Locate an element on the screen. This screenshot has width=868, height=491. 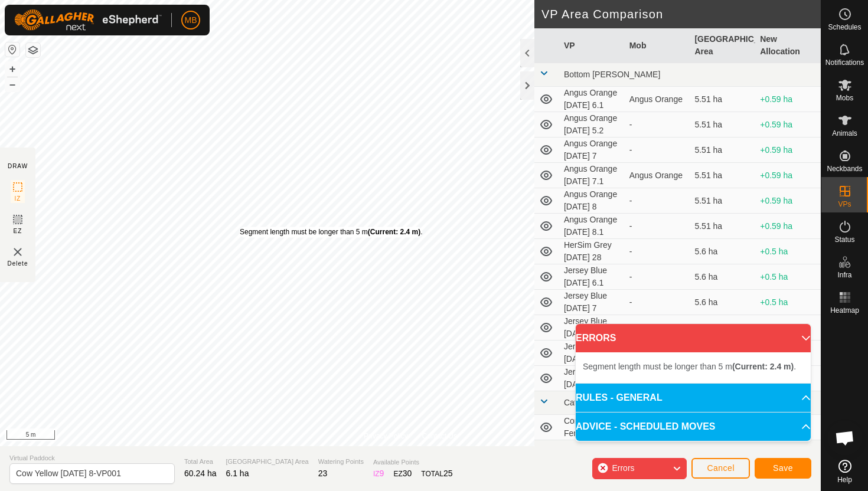
span: Segment length must be longer than 5 m . is located at coordinates (689, 366).